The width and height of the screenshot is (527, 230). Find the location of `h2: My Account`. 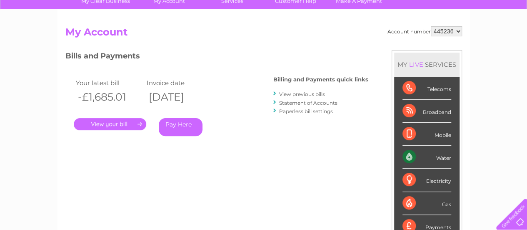

h2: My Account is located at coordinates (264, 34).